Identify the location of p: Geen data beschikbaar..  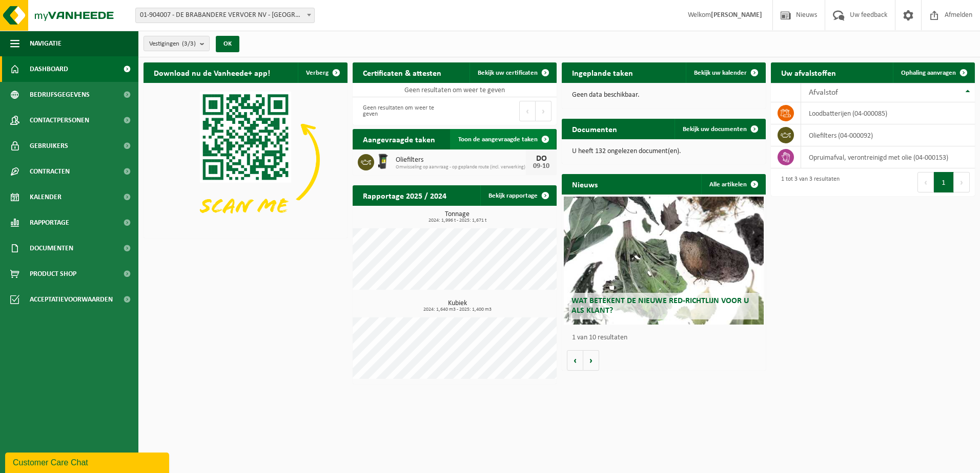
(663, 95).